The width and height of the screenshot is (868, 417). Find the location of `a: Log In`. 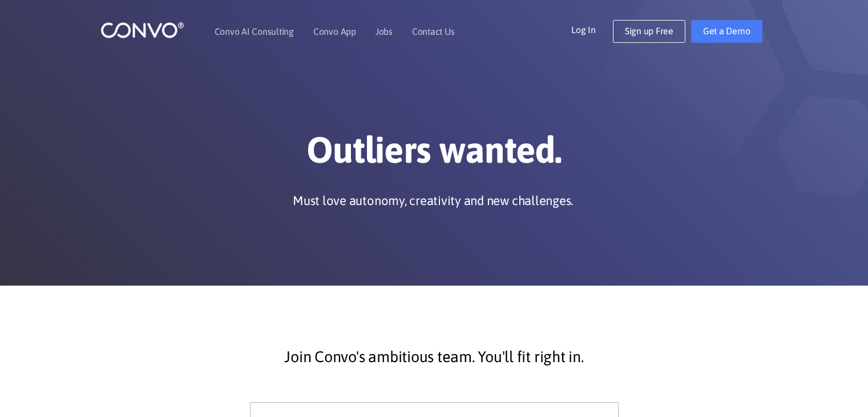

a: Log In is located at coordinates (592, 29).